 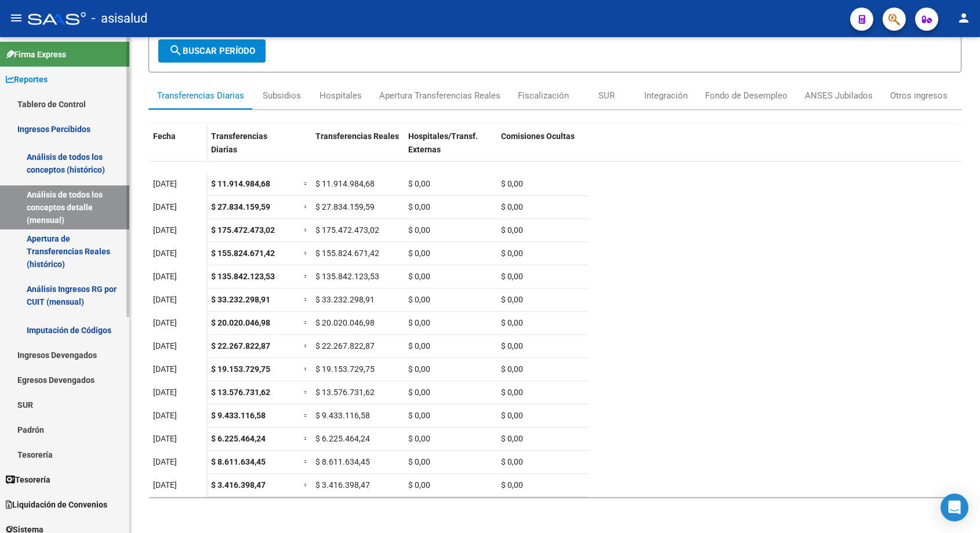 I want to click on datatable-header-cell: Hospitales/Transf. Externas, so click(x=449, y=148).